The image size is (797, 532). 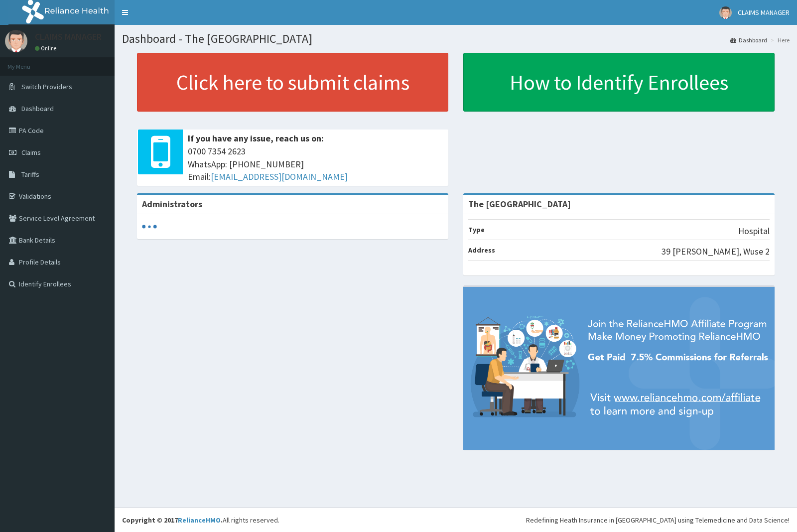 I want to click on span: Claims, so click(x=31, y=152).